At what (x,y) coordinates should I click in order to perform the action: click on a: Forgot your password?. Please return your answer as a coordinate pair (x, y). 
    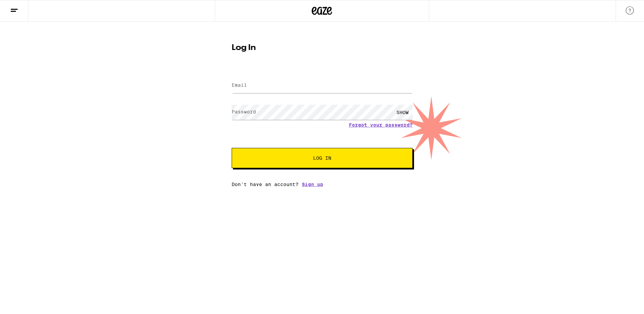
    Looking at the image, I should click on (381, 125).